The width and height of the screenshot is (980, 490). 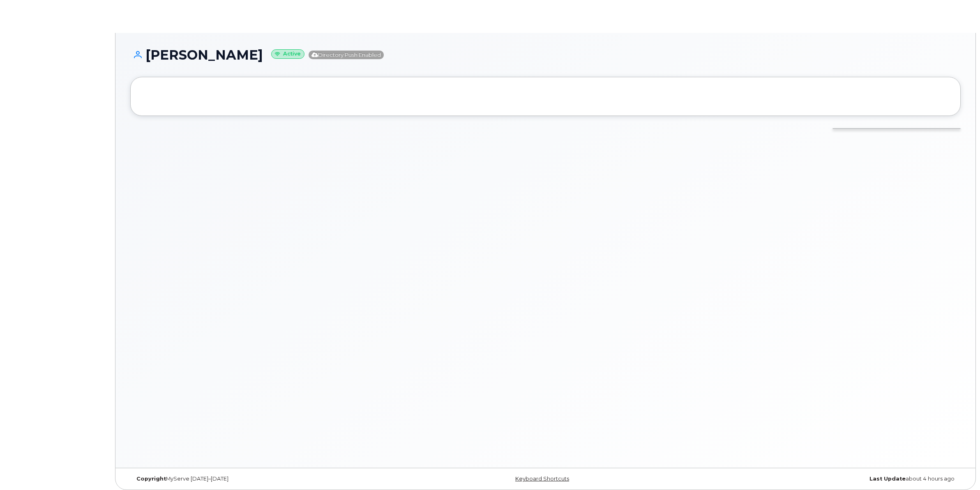 I want to click on a: Keyboard Shortcuts, so click(x=542, y=478).